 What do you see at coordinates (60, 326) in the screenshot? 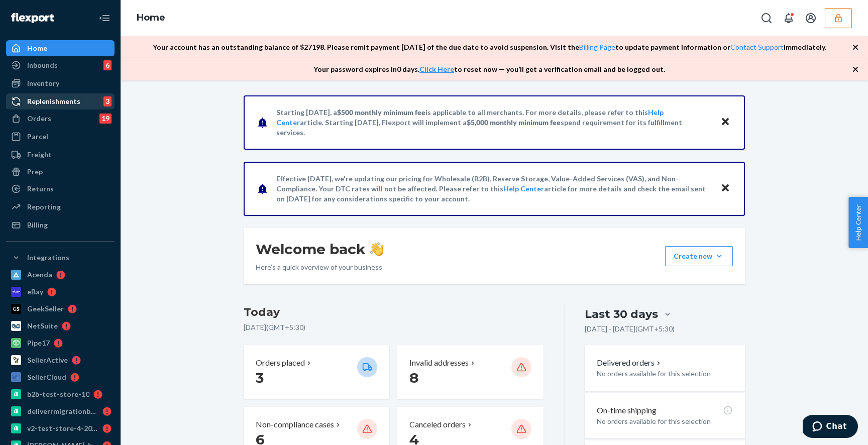
I see `a: NetSuite` at bounding box center [60, 326].